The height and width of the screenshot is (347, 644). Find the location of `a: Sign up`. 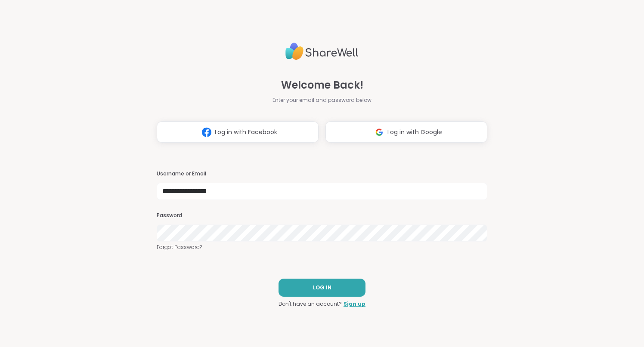

a: Sign up is located at coordinates (354, 304).